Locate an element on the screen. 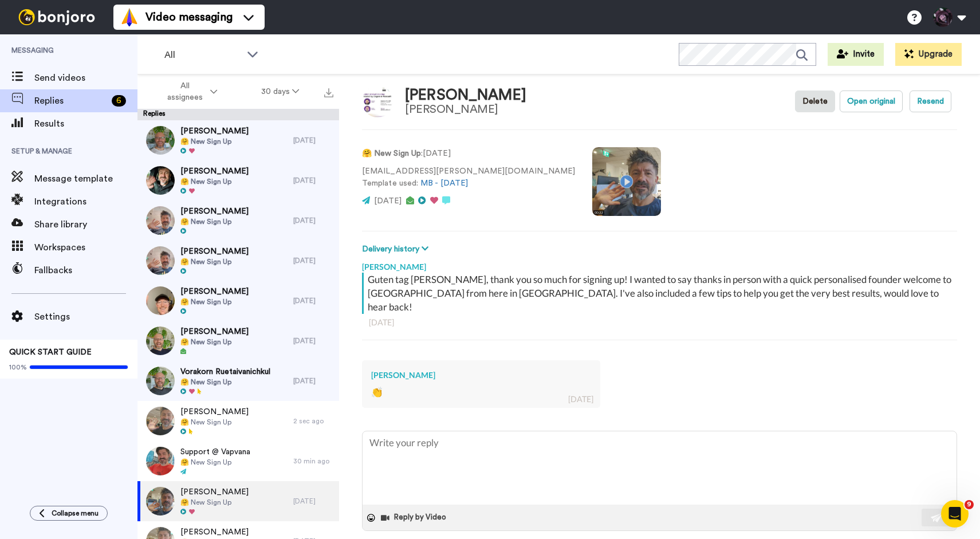 Image resolution: width=980 pixels, height=539 pixels. div: 6 is located at coordinates (119, 101).